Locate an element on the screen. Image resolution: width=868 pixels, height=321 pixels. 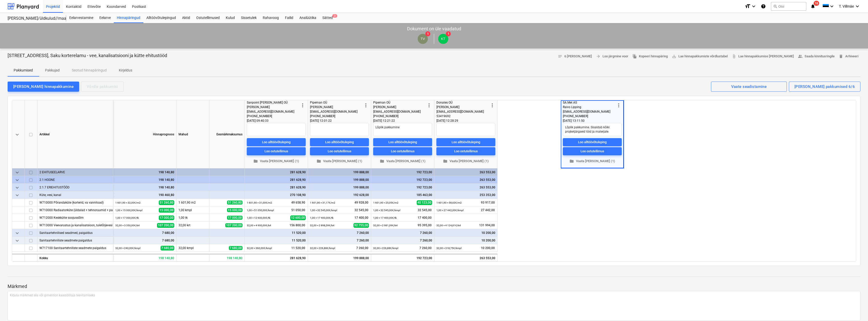
span: 49 658,90 is located at coordinates (298, 203).